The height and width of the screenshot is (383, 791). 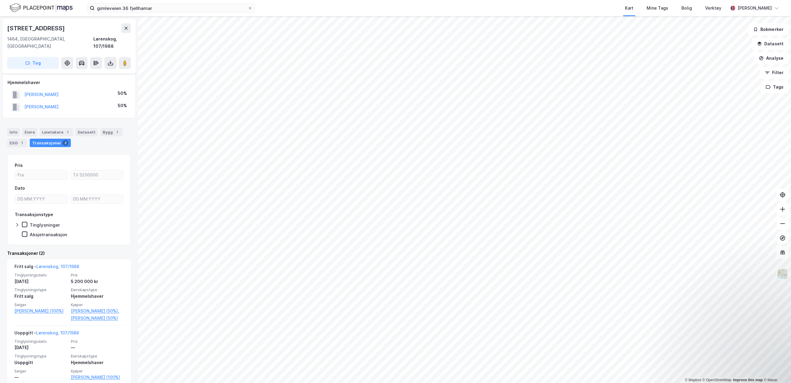 I want to click on div: Transaksjonstype, so click(x=34, y=215).